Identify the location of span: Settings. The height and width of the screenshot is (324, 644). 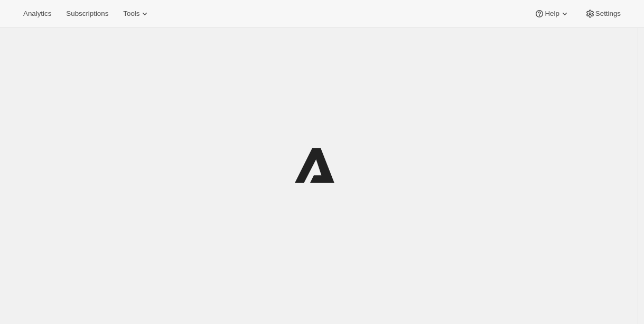
(608, 14).